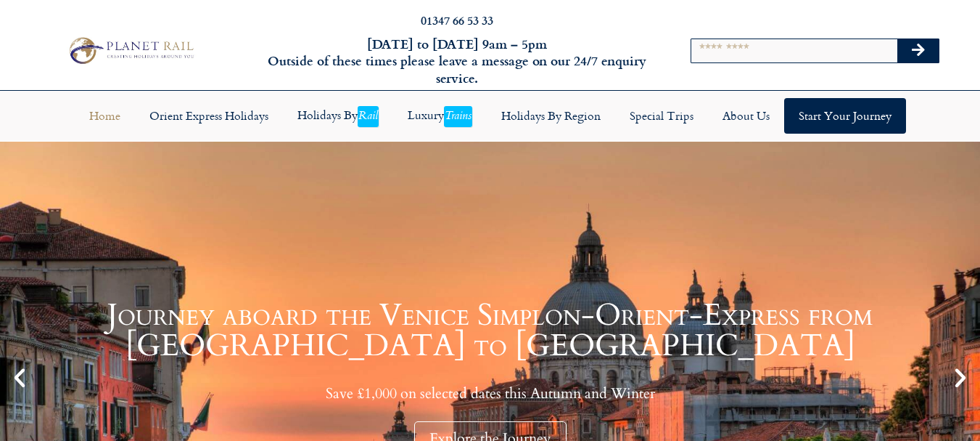  Describe the element at coordinates (845, 116) in the screenshot. I see `a: Start your Journey` at that location.